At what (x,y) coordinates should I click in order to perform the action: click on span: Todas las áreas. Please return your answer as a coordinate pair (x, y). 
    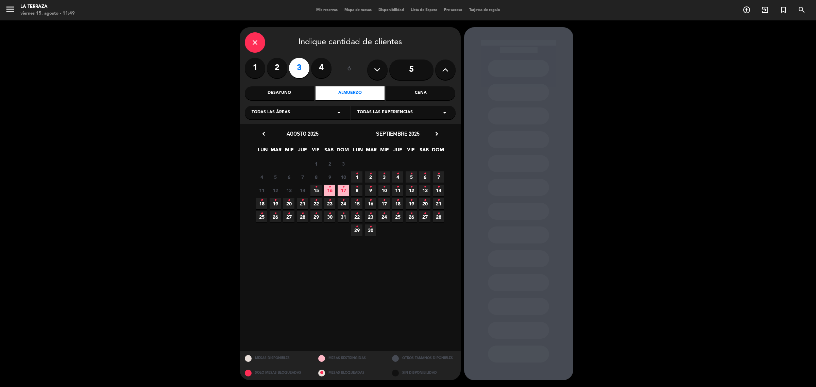
    Looking at the image, I should click on (271, 113).